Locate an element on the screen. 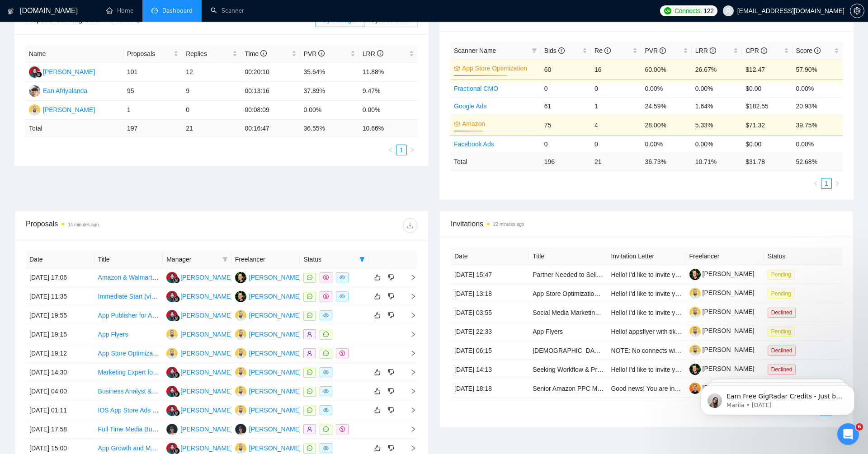  a: App Publisher for Android and iOS is located at coordinates (146, 315).